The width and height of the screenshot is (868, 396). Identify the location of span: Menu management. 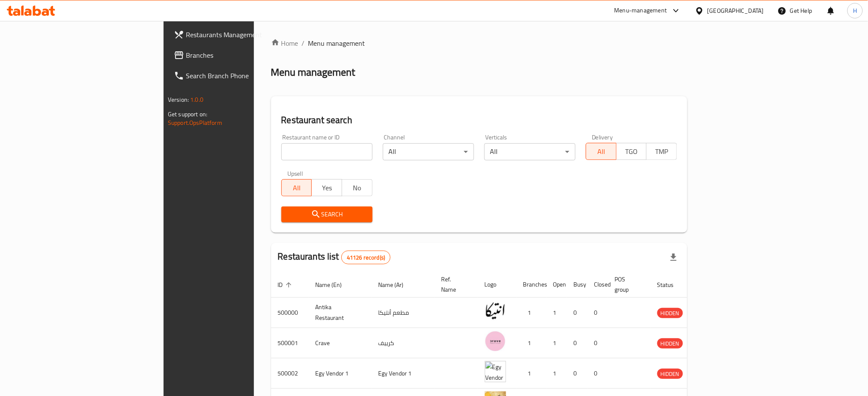
(337, 43).